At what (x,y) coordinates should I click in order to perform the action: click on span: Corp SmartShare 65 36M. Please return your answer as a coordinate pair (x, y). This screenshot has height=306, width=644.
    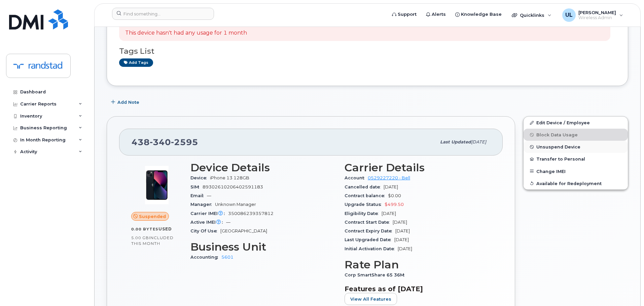
    Looking at the image, I should click on (376, 275).